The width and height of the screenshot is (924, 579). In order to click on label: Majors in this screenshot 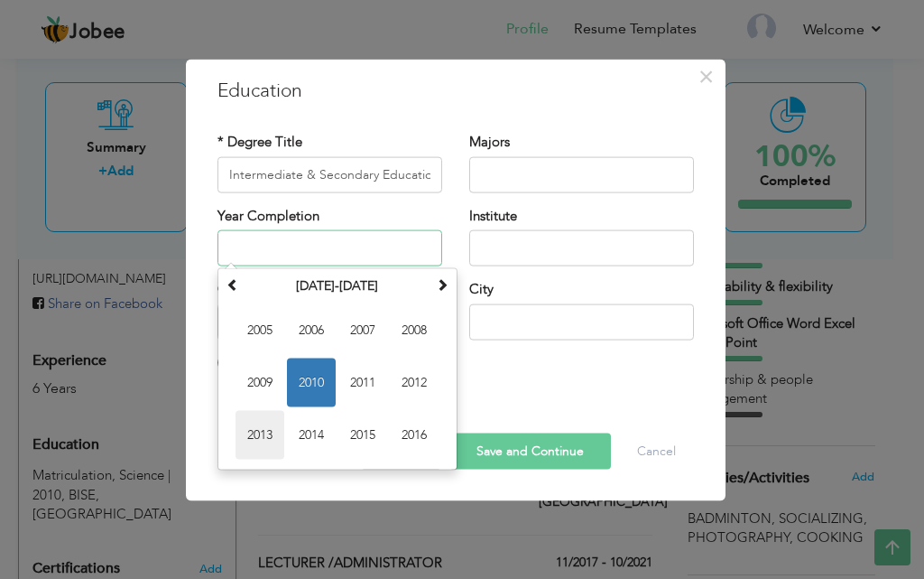, I will do `click(489, 141)`.